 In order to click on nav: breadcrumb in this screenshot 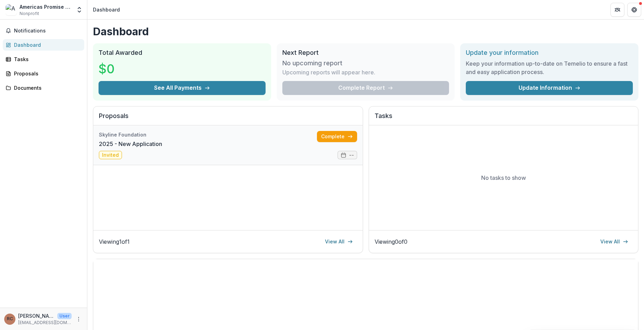, I will do `click(106, 9)`.